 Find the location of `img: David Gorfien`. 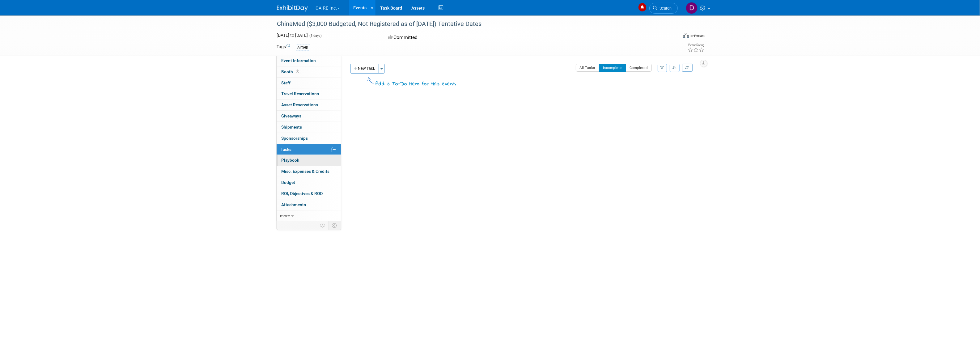

img: David Gorfien is located at coordinates (691, 8).